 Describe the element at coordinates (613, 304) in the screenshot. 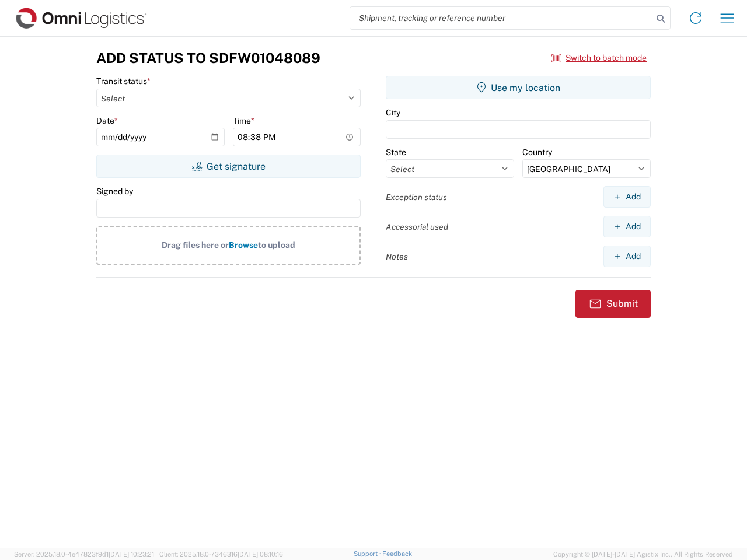

I see `button: Submit` at that location.